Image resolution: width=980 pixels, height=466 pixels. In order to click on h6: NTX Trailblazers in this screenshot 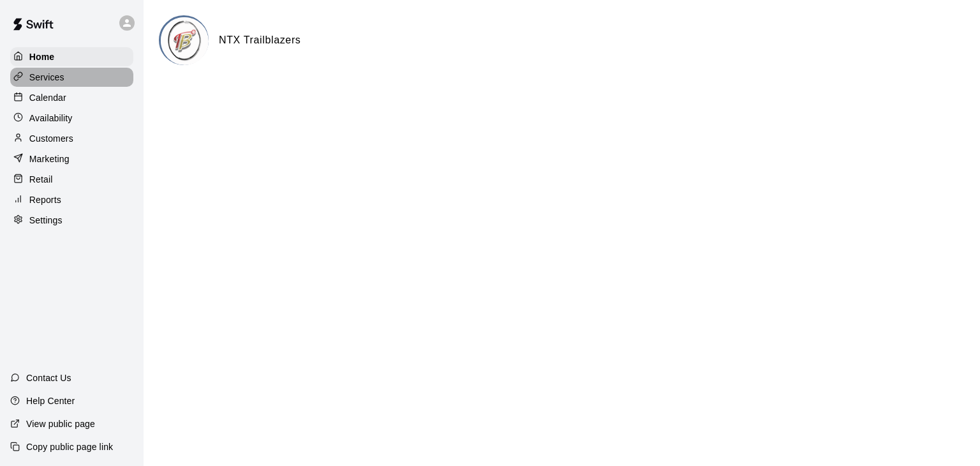, I will do `click(260, 40)`.